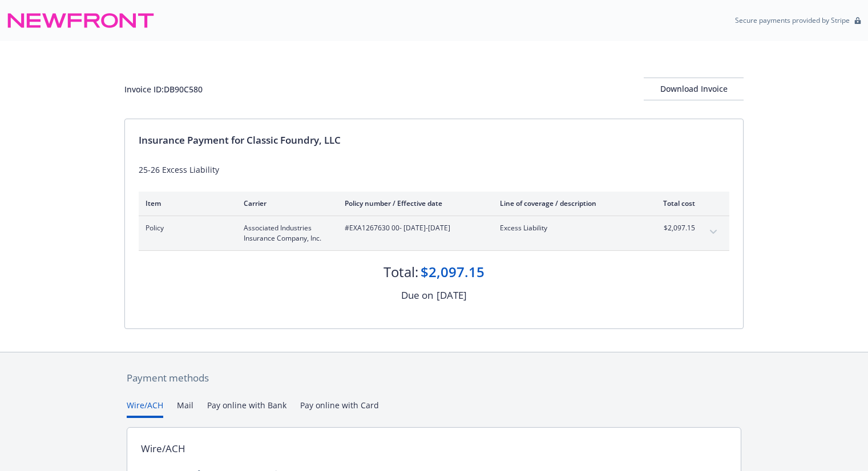 Image resolution: width=868 pixels, height=471 pixels. Describe the element at coordinates (713, 232) in the screenshot. I see `button: expand content` at that location.